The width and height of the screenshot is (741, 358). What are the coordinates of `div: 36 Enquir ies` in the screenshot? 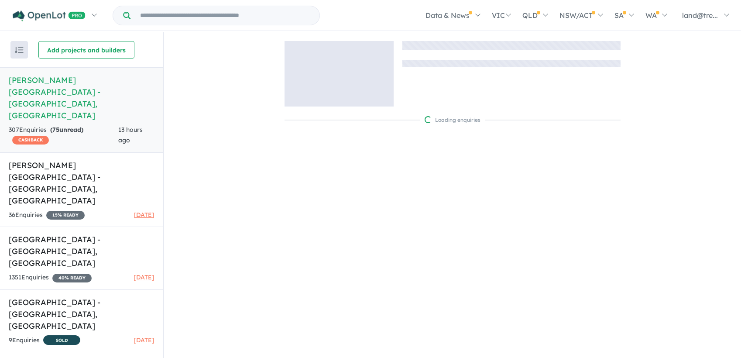 It's located at (47, 215).